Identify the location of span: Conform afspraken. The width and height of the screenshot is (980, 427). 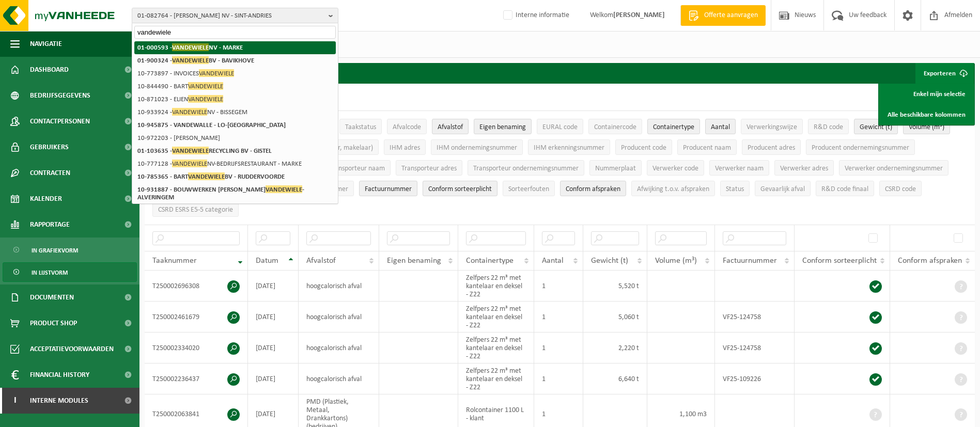
(593, 189).